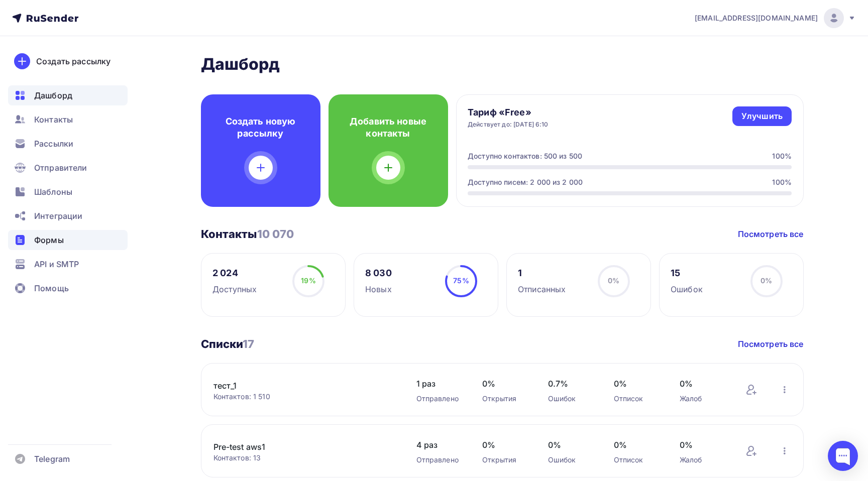  Describe the element at coordinates (439, 445) in the screenshot. I see `span: 4 раз` at that location.